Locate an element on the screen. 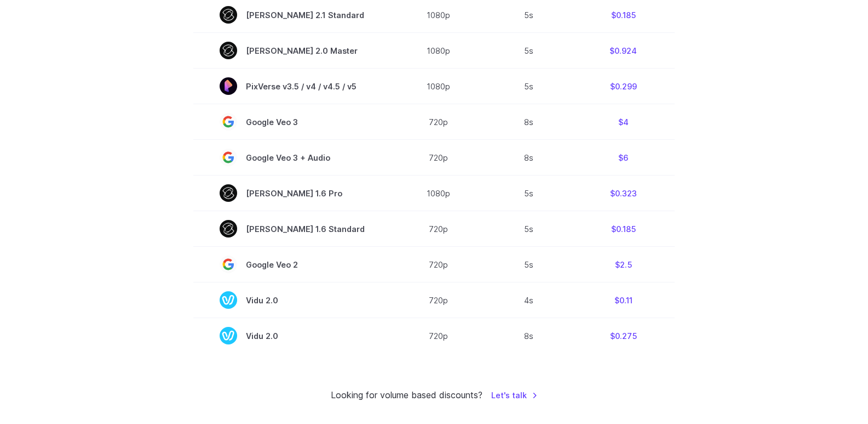 This screenshot has width=868, height=424. td: $6 is located at coordinates (623, 157).